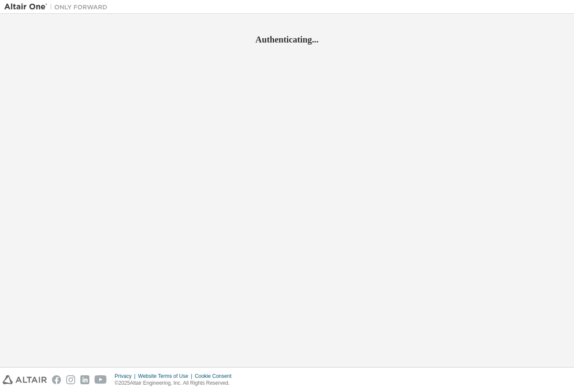 This screenshot has width=574, height=392. What do you see at coordinates (287, 40) in the screenshot?
I see `h2: Authenticating...` at bounding box center [287, 40].